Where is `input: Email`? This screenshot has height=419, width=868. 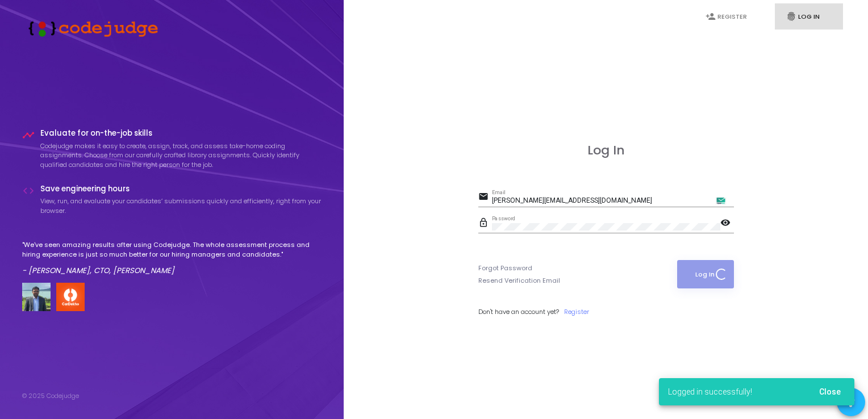
input: Email is located at coordinates (613, 201).